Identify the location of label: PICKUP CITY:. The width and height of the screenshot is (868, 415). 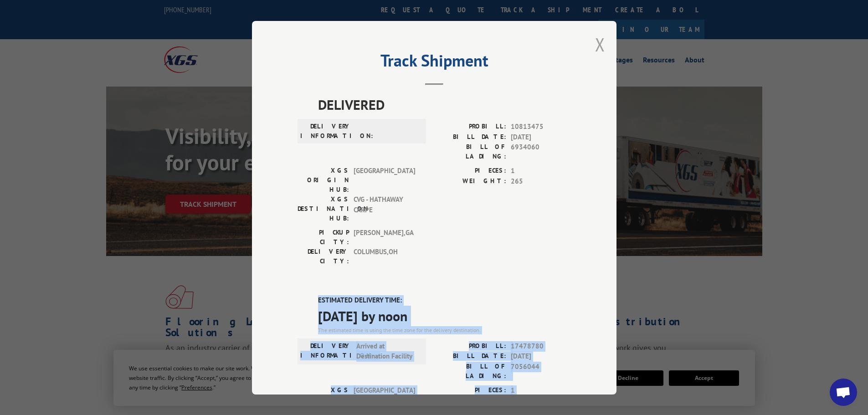
(323, 237).